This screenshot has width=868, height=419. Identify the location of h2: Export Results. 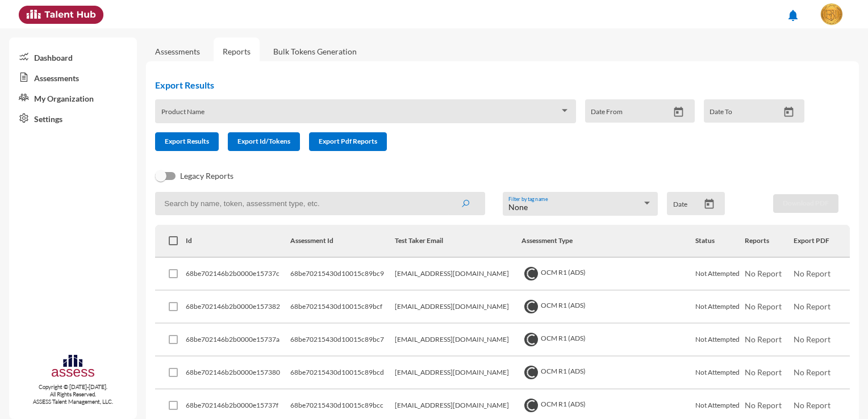
(484, 85).